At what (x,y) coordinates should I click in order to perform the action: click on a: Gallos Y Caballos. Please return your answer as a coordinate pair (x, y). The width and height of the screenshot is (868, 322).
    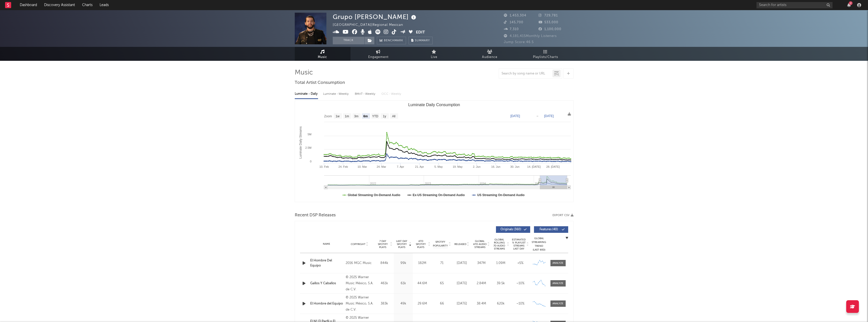
    Looking at the image, I should click on (326, 284).